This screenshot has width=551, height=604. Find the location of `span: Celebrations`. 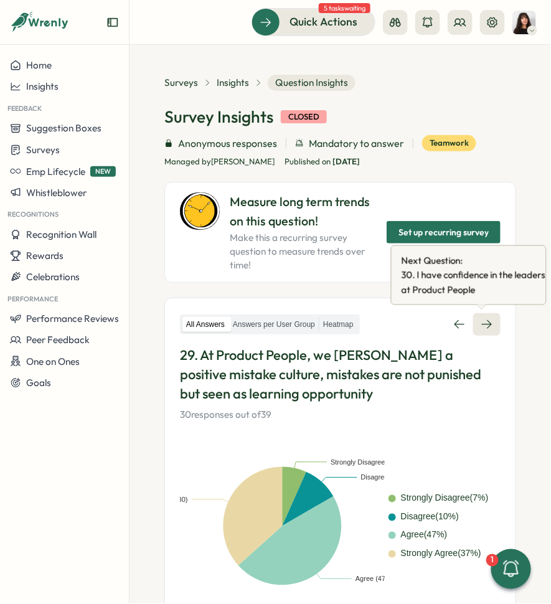

span: Celebrations is located at coordinates (53, 277).